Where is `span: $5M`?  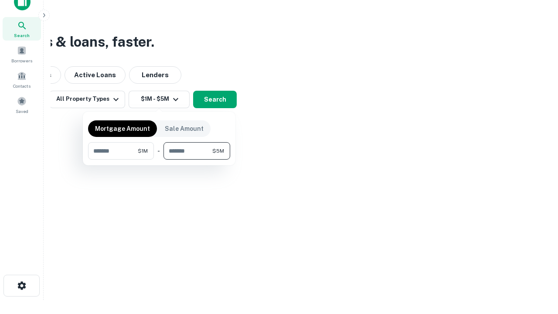 span: $5M is located at coordinates (218, 151).